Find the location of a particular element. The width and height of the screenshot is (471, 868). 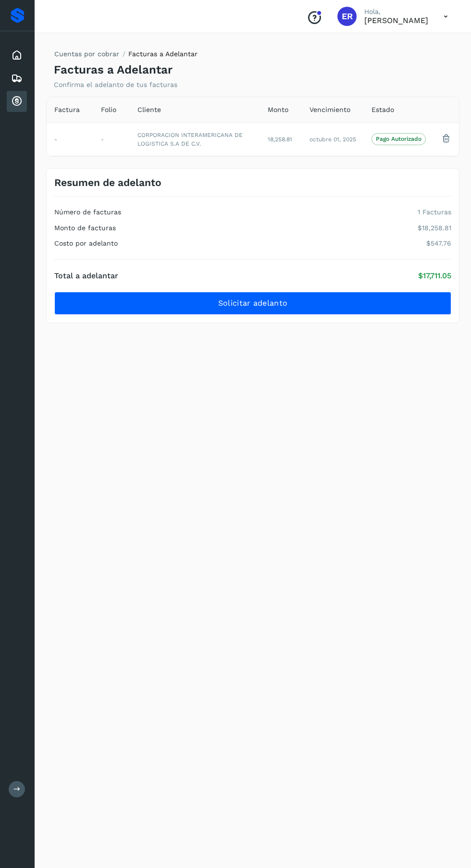

span: Folio is located at coordinates (109, 109).